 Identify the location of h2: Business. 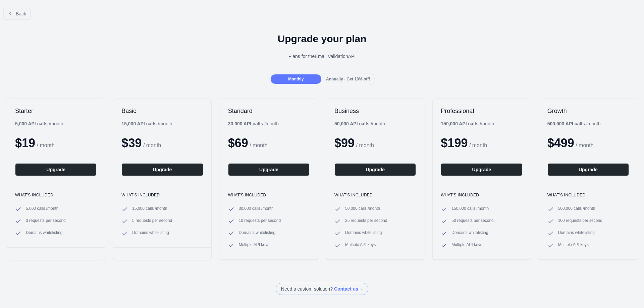
(375, 111).